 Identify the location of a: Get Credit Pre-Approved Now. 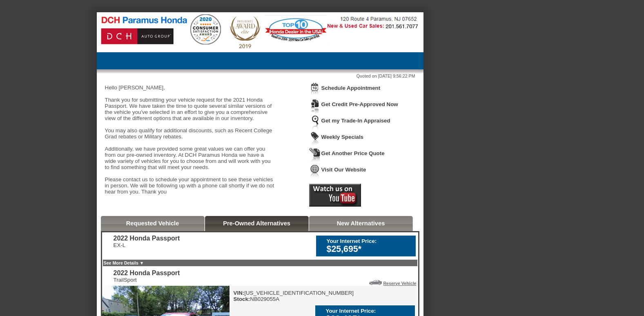
(360, 104).